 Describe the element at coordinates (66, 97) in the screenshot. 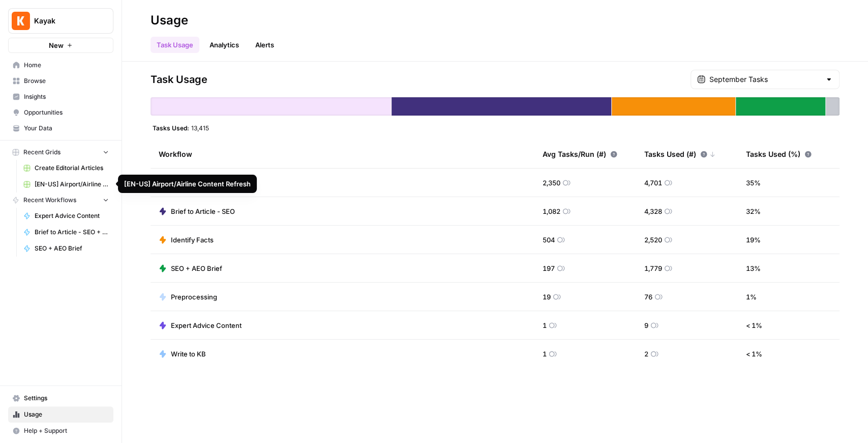

I see `span: Insights` at that location.